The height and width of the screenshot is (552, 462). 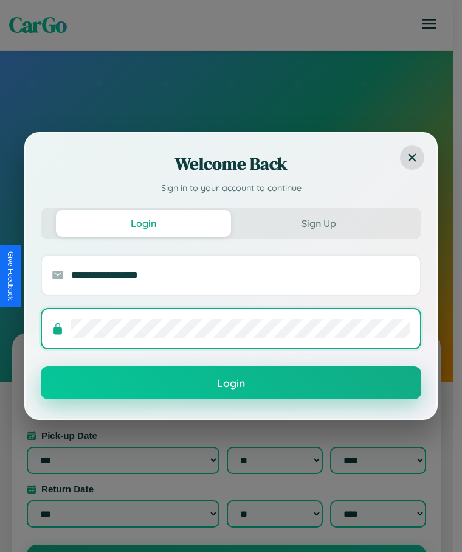 I want to click on button: Sign Up, so click(x=319, y=223).